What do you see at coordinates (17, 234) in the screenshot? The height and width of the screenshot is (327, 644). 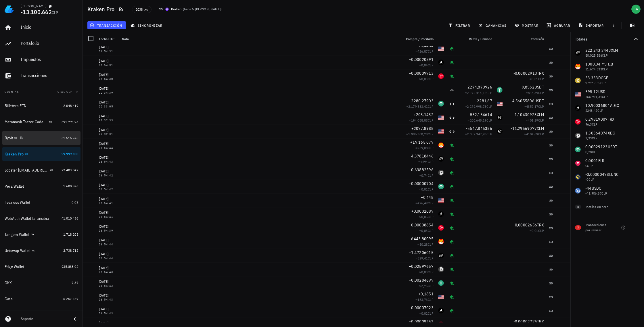 I see `div: Tangem Wallet` at bounding box center [17, 234].